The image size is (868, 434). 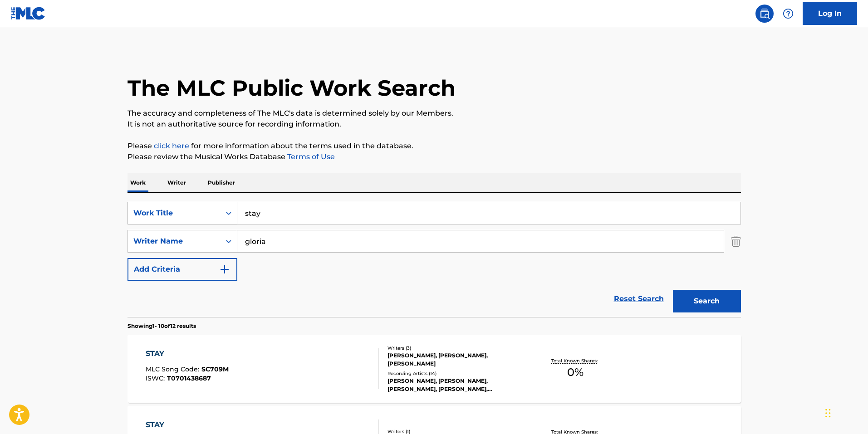 What do you see at coordinates (434, 146) in the screenshot?
I see `p: Please for more information about the terms used in the database.` at bounding box center [434, 146].